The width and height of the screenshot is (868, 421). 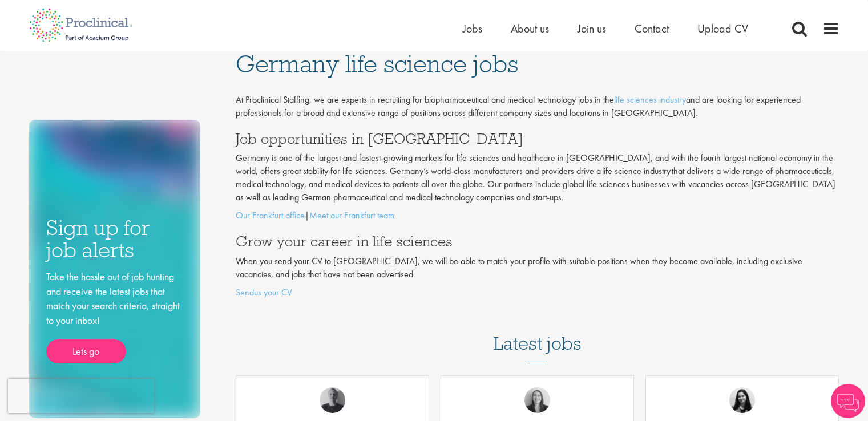 What do you see at coordinates (538, 177) in the screenshot?
I see `p: Germany is one of the largest and fastest-growing markets for life sciences and healthcare in [GE...` at bounding box center [538, 177].